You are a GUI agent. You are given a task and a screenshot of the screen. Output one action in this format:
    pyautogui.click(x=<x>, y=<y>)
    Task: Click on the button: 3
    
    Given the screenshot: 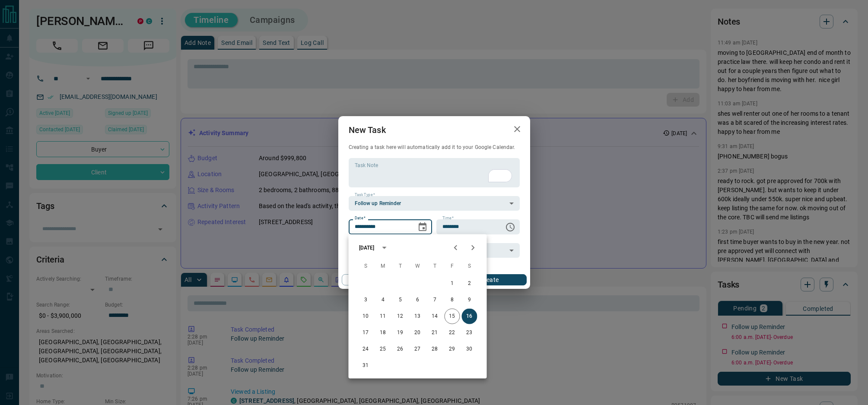 What is the action you would take?
    pyautogui.click(x=366, y=300)
    